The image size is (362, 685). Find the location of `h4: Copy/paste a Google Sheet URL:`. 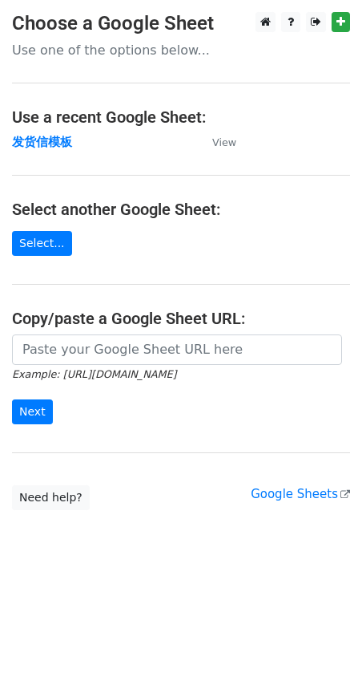

h4: Copy/paste a Google Sheet URL: is located at coordinates (181, 318).